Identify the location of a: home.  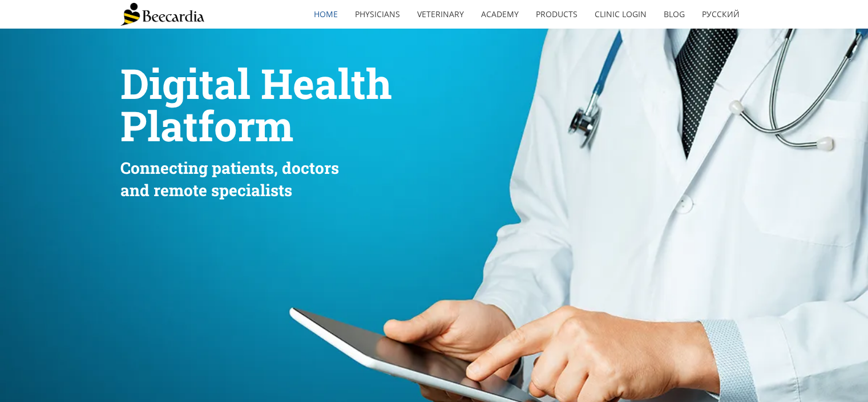
(326, 15).